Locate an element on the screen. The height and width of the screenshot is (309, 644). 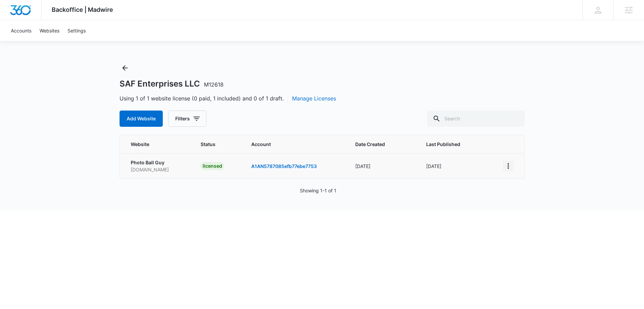
span: Last Published is located at coordinates (452, 144).